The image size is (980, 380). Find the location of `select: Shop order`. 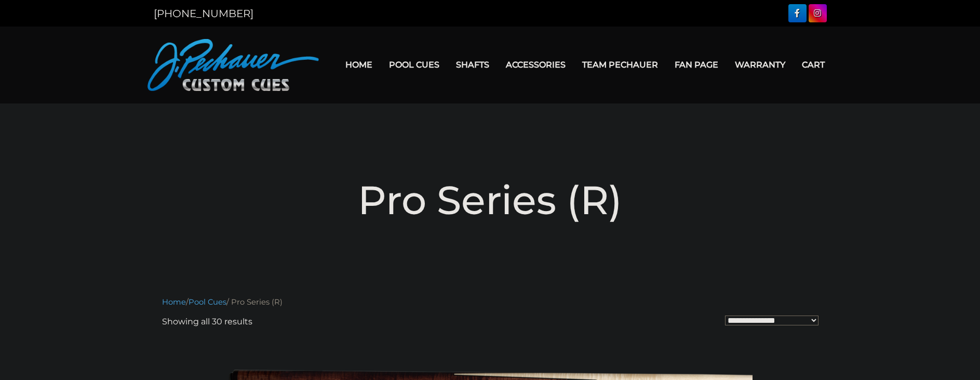

select: Shop order is located at coordinates (772, 320).